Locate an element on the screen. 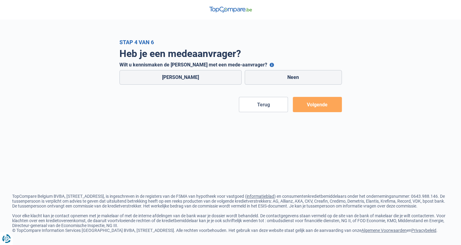  a: Algemene Voorwaarden is located at coordinates (384, 230).